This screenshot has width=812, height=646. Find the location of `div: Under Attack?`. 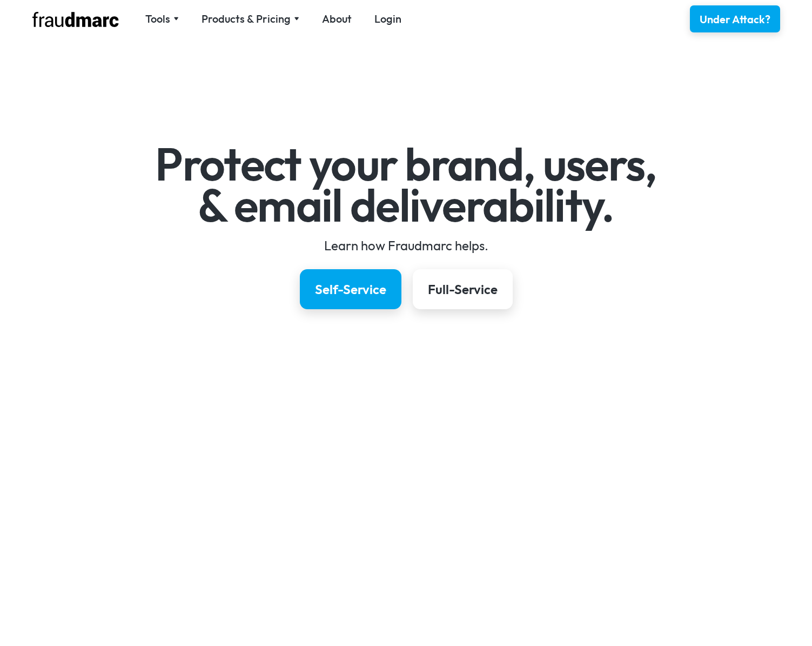

div: Under Attack? is located at coordinates (735, 19).